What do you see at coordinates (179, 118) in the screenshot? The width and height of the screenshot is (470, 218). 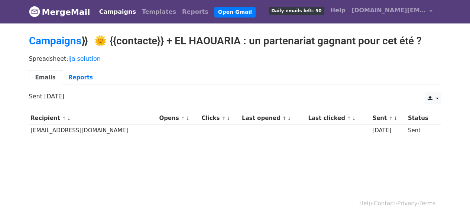 I see `th: Opens` at bounding box center [179, 118].